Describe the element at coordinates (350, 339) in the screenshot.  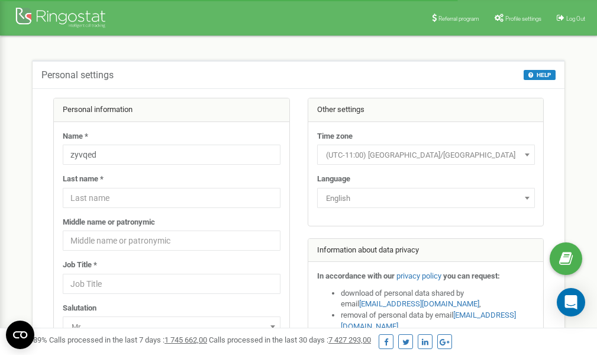
I see `u: 7 427 293,00` at that location.